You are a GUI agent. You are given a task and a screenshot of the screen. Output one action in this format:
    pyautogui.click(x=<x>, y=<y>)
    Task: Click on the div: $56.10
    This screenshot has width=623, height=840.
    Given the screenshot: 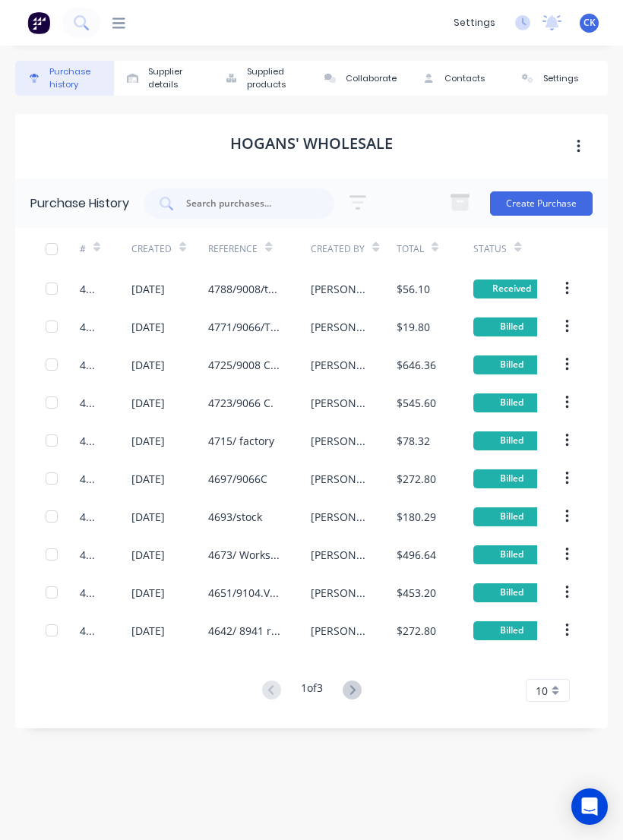 What is the action you would take?
    pyautogui.click(x=414, y=289)
    